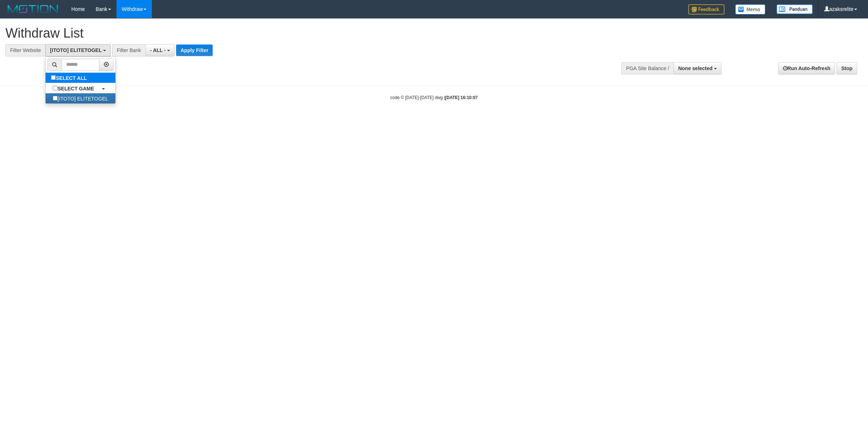  Describe the element at coordinates (81, 88) in the screenshot. I see `a: SELECT GAME` at that location.